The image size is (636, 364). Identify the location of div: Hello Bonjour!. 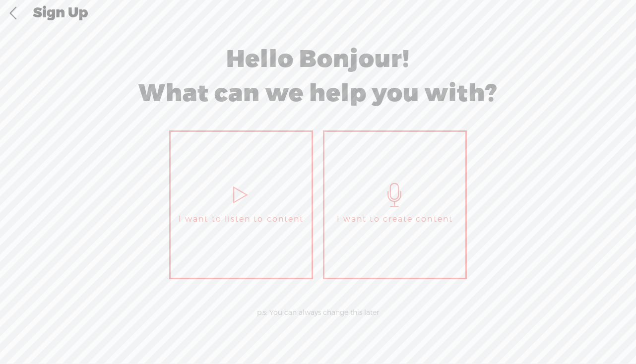
(318, 60).